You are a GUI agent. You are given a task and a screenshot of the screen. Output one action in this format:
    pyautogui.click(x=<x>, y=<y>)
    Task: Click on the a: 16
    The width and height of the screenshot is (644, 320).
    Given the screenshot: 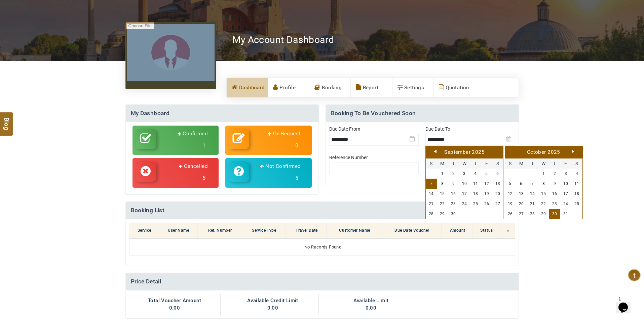 What is the action you would take?
    pyautogui.click(x=555, y=194)
    